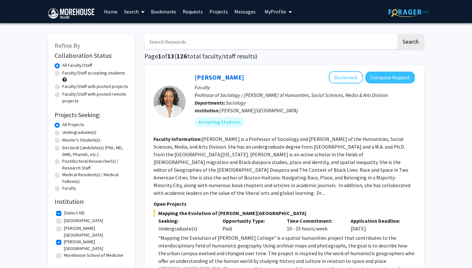 This screenshot has height=268, width=472. Describe the element at coordinates (81, 140) in the screenshot. I see `label: Master's Student(s)` at that location.